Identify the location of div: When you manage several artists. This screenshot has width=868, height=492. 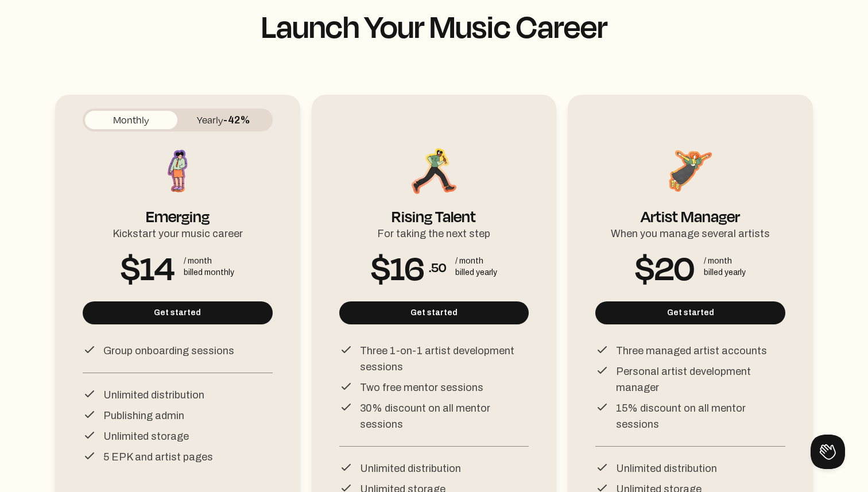
(690, 231).